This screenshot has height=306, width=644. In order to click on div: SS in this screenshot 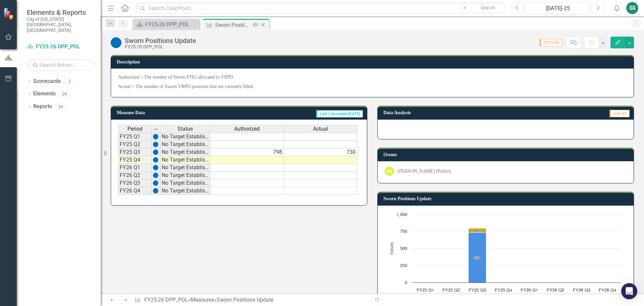, I will do `click(632, 8)`.